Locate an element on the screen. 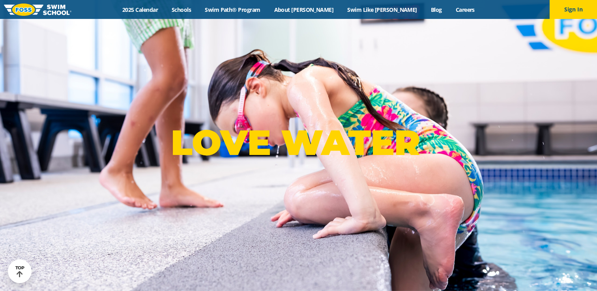 The image size is (597, 291). a: Schools is located at coordinates (182, 9).